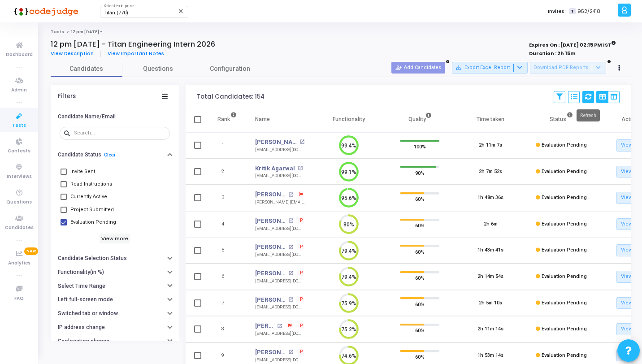 The image size is (642, 364). What do you see at coordinates (115, 154) in the screenshot?
I see `button: Candidate StatusClear` at bounding box center [115, 154].